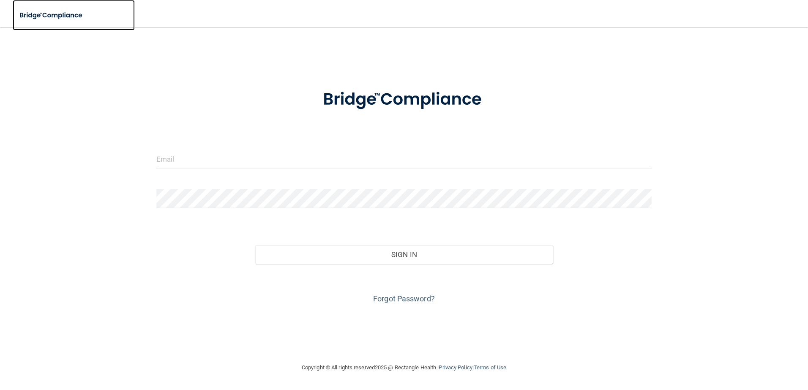  I want to click on input: Email, so click(404, 159).